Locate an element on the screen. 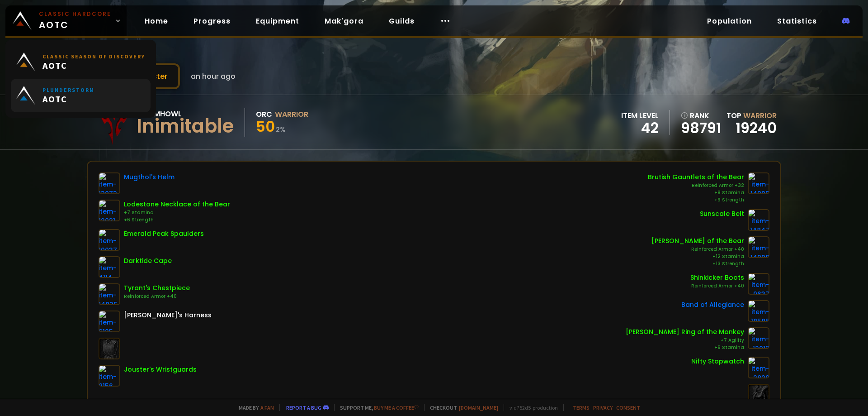 This screenshot has width=868, height=416. div: Mugthol's Helm is located at coordinates (149, 177).